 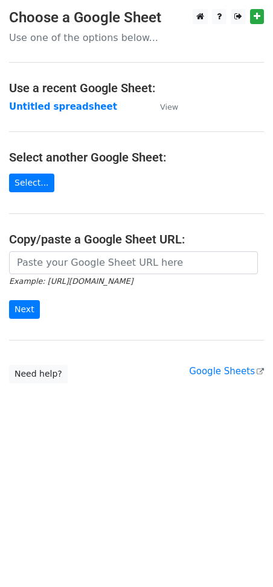 I want to click on a: View, so click(x=163, y=107).